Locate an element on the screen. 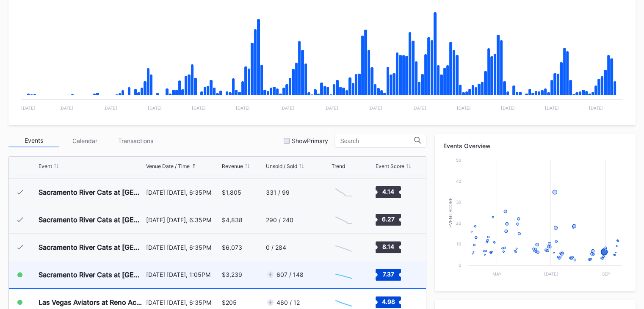 The width and height of the screenshot is (644, 309). div: Event Score is located at coordinates (390, 166).